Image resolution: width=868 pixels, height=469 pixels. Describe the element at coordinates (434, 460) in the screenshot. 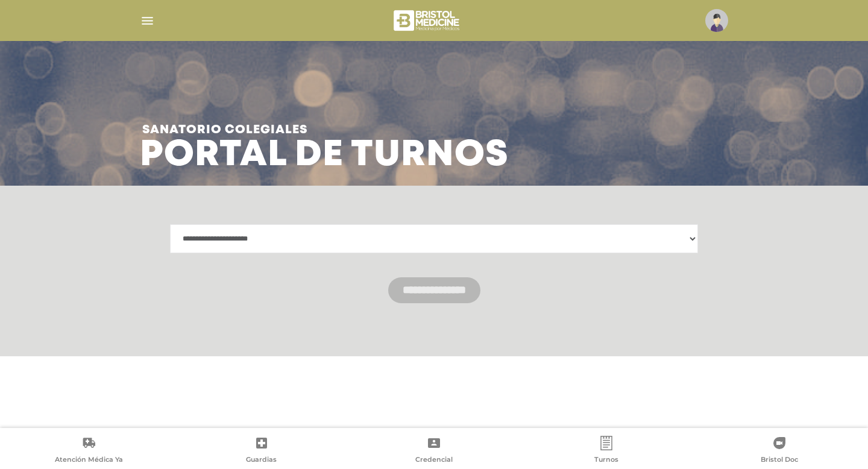

I see `span: Credencial` at that location.